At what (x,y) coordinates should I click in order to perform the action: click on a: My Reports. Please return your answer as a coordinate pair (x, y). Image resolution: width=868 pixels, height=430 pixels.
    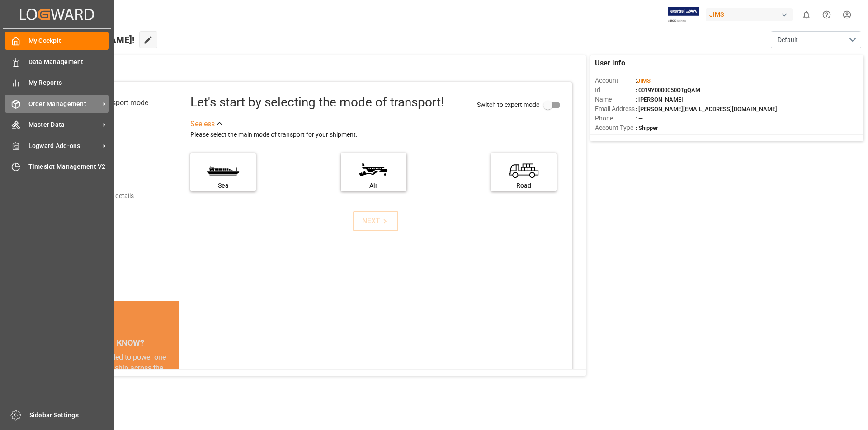
    Looking at the image, I should click on (57, 83).